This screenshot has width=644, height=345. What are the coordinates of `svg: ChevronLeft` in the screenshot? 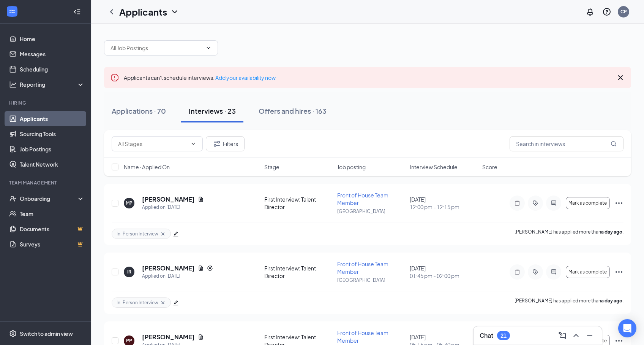 It's located at (111, 12).